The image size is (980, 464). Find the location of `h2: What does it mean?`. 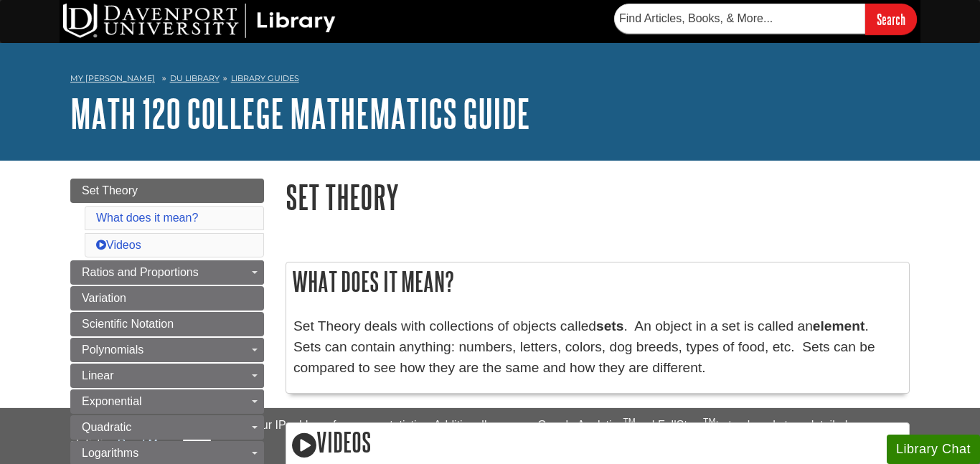

h2: What does it mean? is located at coordinates (597, 281).